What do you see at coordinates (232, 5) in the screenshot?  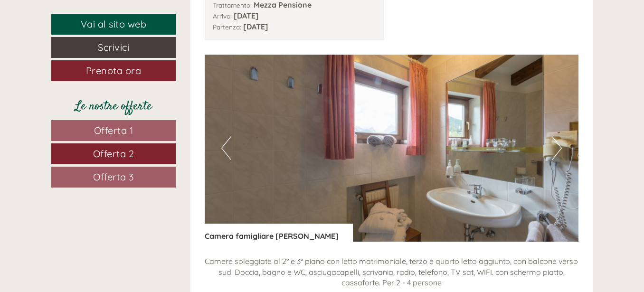 I see `small: Trattamento:` at bounding box center [232, 5].